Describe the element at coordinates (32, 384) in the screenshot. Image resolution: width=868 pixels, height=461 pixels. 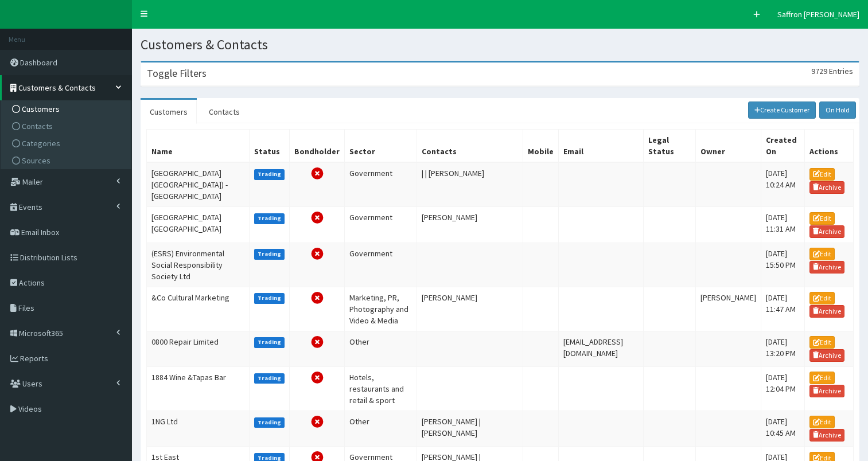
I see `span: Users` at that location.